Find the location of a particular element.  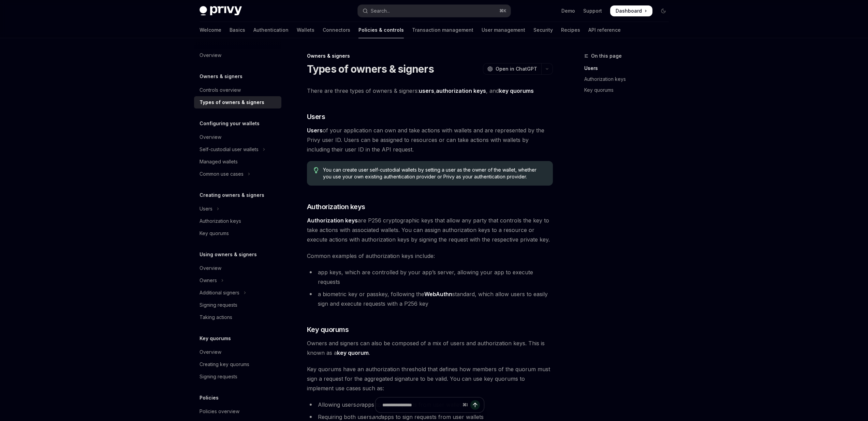

svg: Tip is located at coordinates (316, 170).